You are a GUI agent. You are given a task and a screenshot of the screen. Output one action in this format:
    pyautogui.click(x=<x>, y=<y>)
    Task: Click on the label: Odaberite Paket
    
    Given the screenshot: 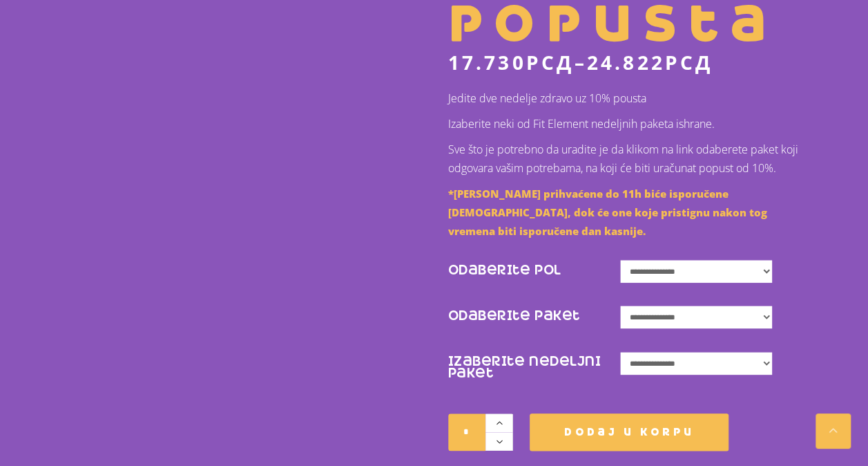 What is the action you would take?
    pyautogui.click(x=534, y=313)
    